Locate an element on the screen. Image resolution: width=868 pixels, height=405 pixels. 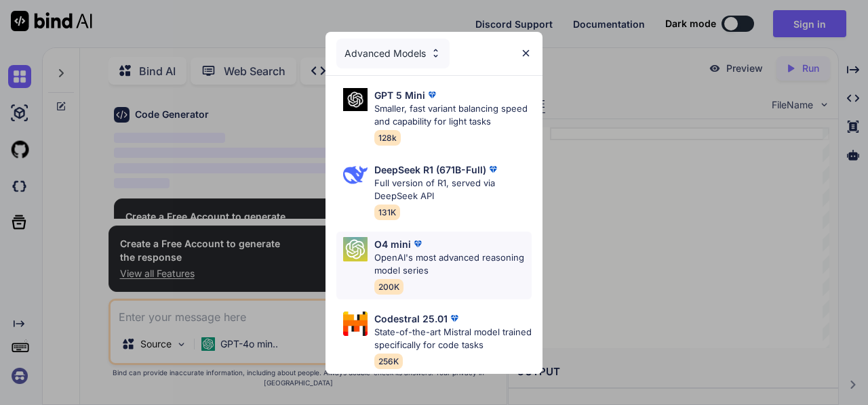
span: 131K is located at coordinates (387, 212).